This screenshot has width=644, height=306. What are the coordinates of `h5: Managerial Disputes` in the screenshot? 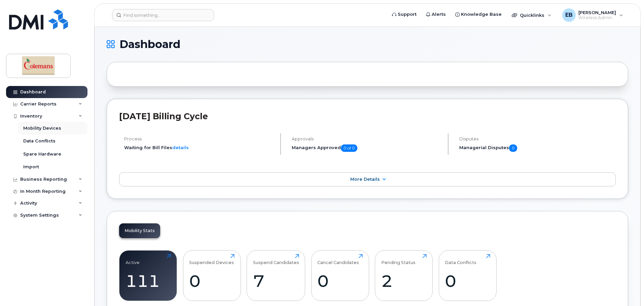 It's located at (537, 148).